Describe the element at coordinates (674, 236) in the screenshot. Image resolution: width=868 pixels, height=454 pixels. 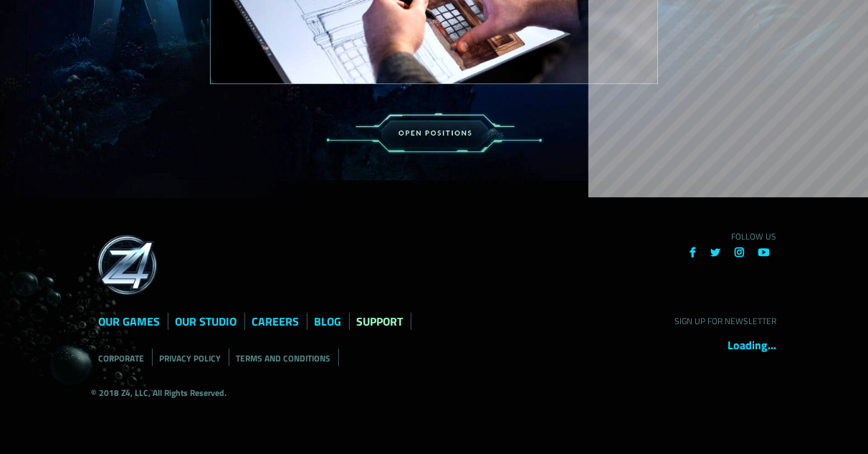
I see `p: FOLLOW US` at that location.